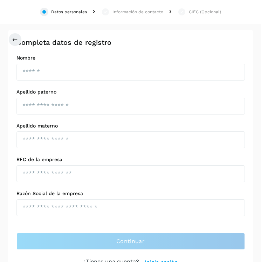  What do you see at coordinates (131, 92) in the screenshot?
I see `label: Apellido paterno` at bounding box center [131, 92].